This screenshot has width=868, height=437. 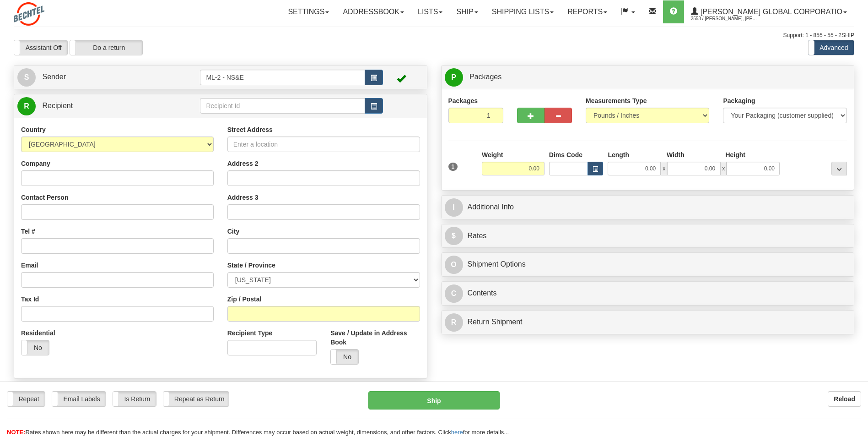 I want to click on a: R Recipient, so click(x=99, y=106).